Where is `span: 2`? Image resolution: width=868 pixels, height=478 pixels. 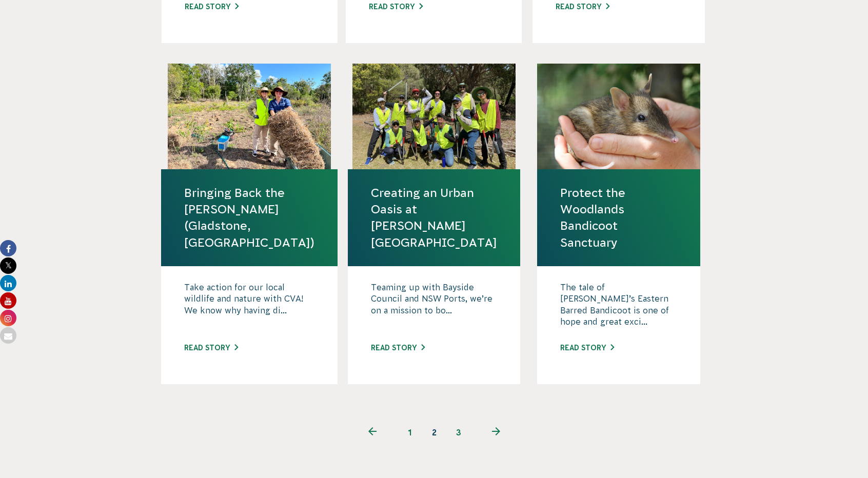 span: 2 is located at coordinates (434, 433).